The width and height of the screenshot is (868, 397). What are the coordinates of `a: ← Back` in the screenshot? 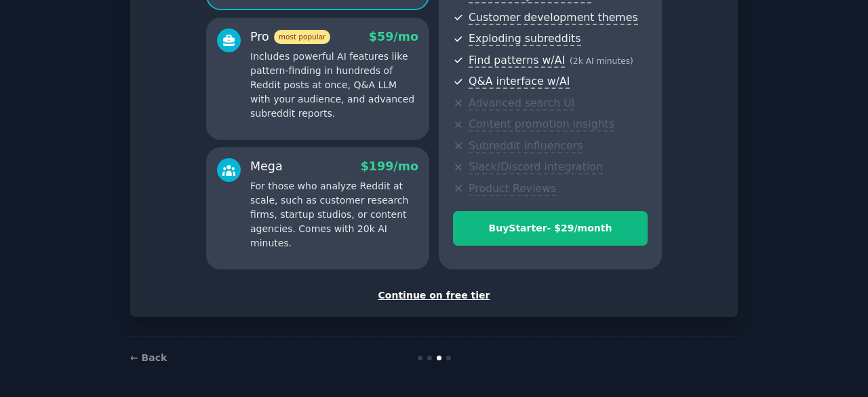 It's located at (148, 358).